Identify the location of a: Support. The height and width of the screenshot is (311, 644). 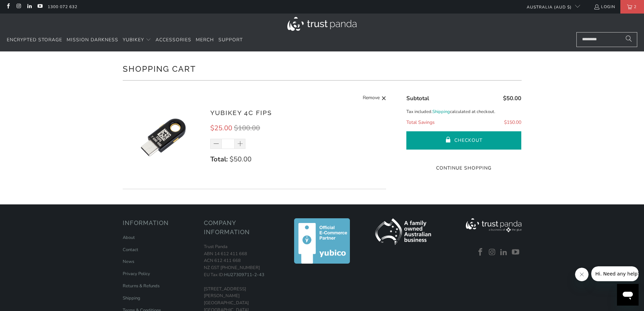
(230, 40).